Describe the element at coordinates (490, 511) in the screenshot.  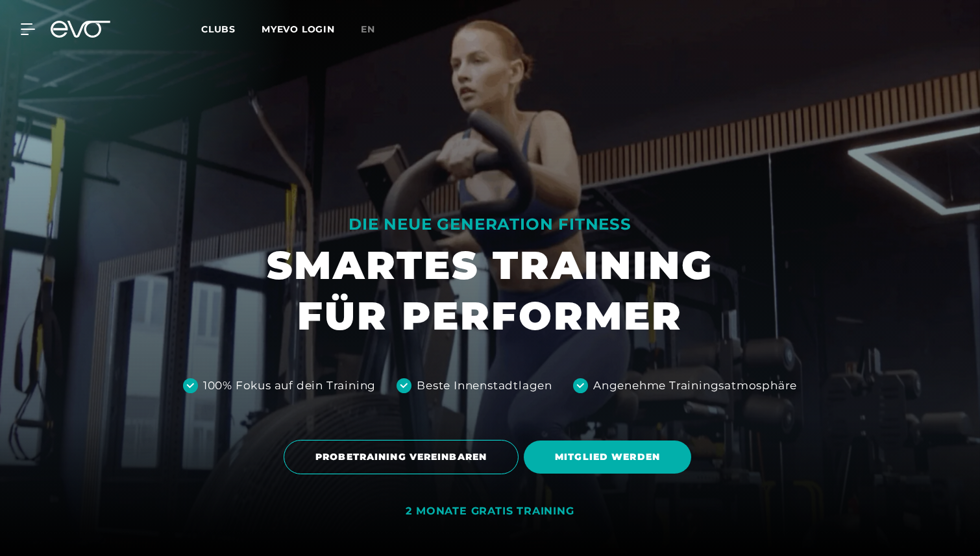
I see `div: 2 MONATE GRATIS TRAINING` at that location.